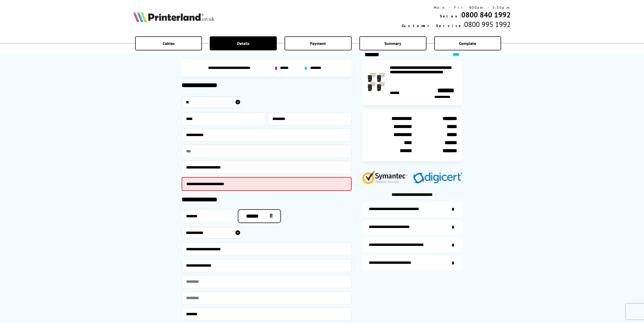 The width and height of the screenshot is (644, 323). Describe the element at coordinates (169, 43) in the screenshot. I see `span: Cables` at that location.